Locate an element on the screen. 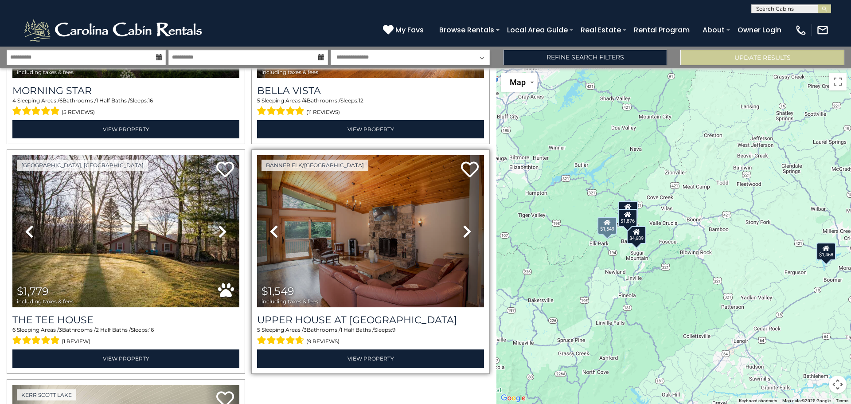 The height and width of the screenshot is (404, 851). span: My Favs is located at coordinates (409, 30).